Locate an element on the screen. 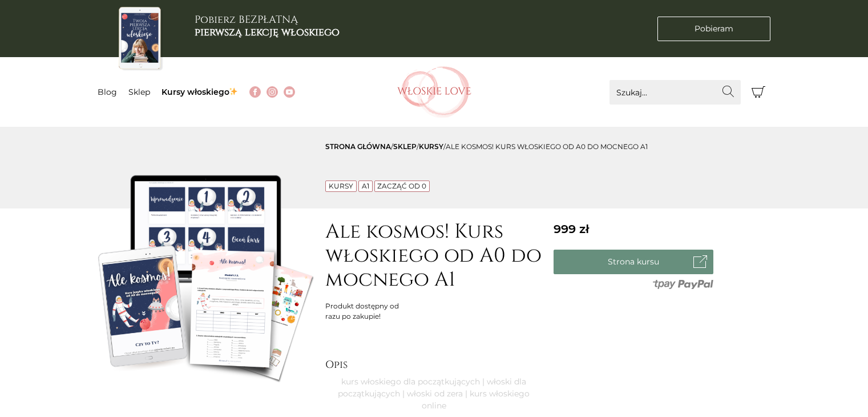  button: Koszyk is located at coordinates (758, 92).